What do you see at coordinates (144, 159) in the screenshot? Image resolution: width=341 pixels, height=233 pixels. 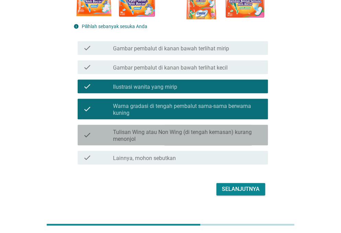 I see `label: Lainnya, mohon sebutkan` at bounding box center [144, 159].